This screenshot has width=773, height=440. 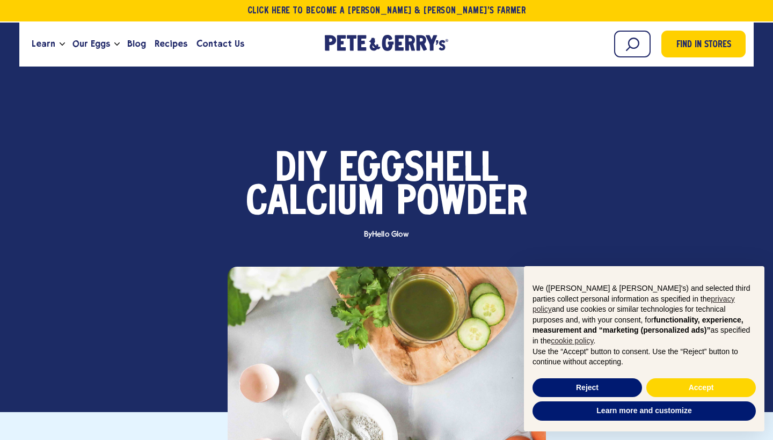 What do you see at coordinates (571, 341) in the screenshot?
I see `a: cookie policy` at bounding box center [571, 341].